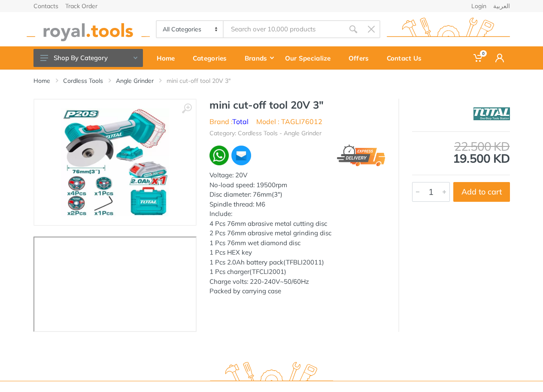  I want to click on a: Our Specialize, so click(311, 58).